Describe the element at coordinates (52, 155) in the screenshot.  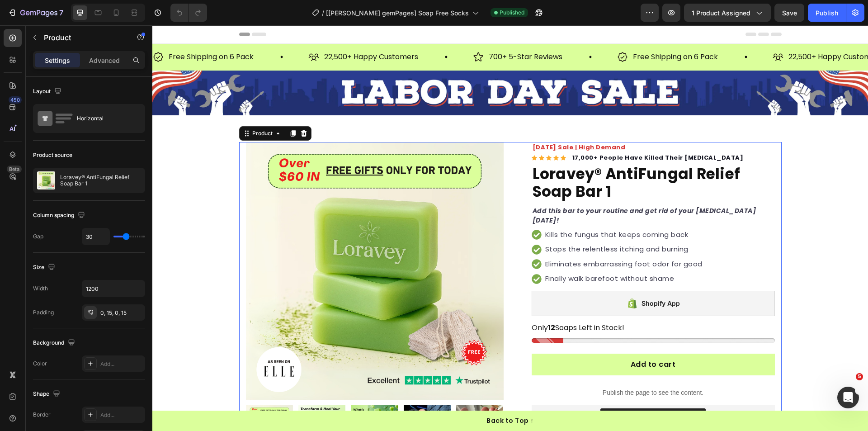
I see `div: Product source` at that location.